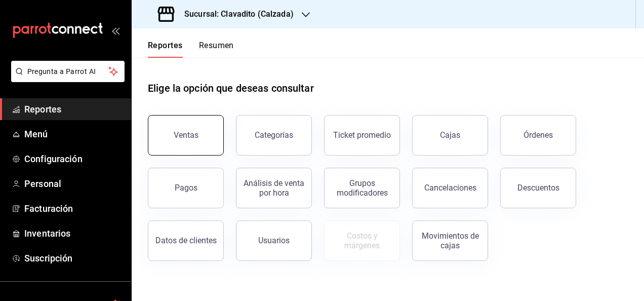  Describe the element at coordinates (216, 49) in the screenshot. I see `button: Resumen` at that location.